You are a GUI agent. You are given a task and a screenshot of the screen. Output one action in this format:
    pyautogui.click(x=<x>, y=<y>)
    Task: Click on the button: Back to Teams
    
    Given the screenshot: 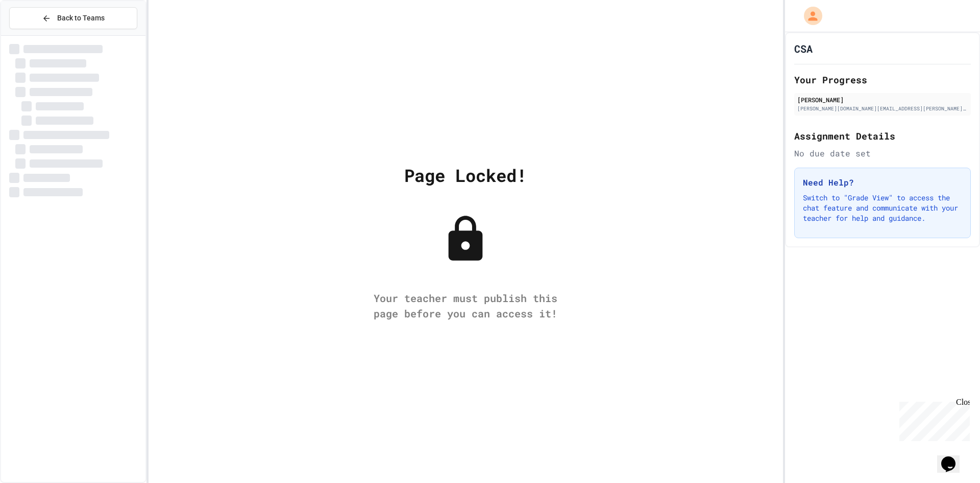 What is the action you would take?
    pyautogui.click(x=73, y=18)
    